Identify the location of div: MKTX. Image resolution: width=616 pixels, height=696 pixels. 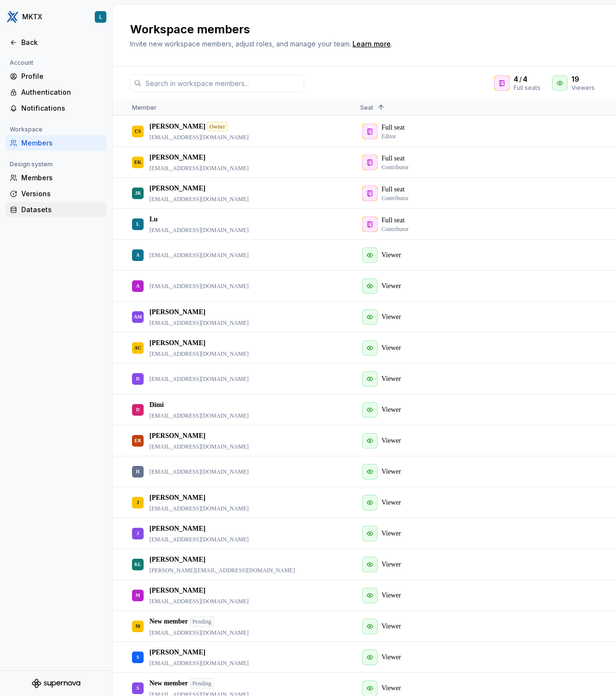
(32, 17).